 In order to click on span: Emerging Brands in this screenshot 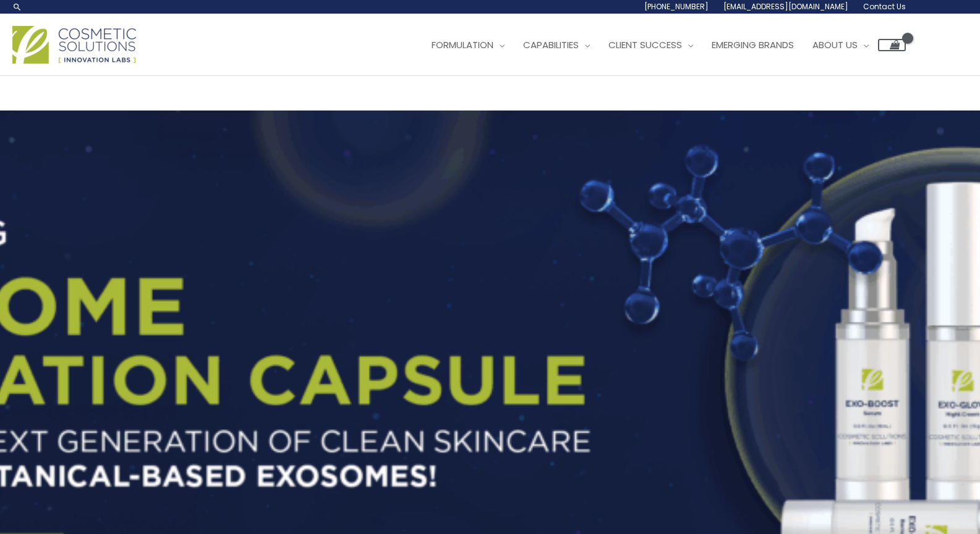, I will do `click(753, 44)`.